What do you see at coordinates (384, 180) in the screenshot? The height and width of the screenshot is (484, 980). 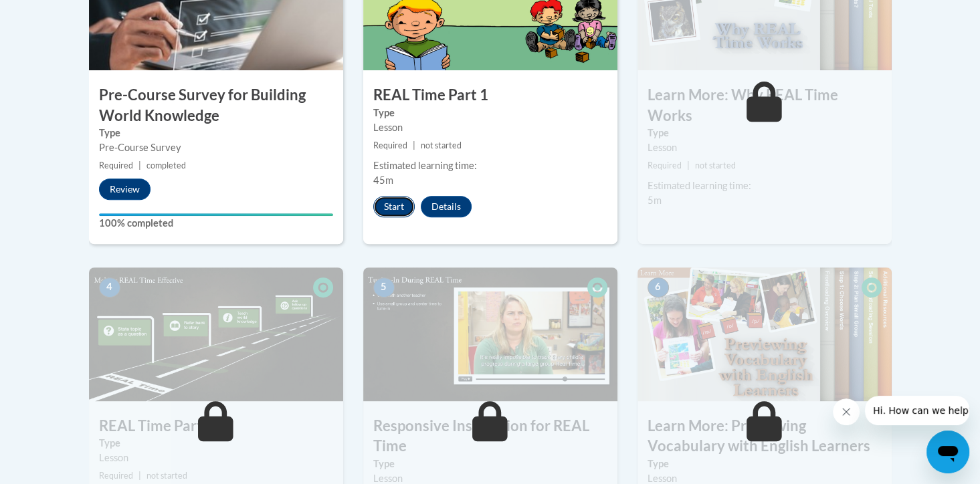 I see `span: 45m` at bounding box center [384, 180].